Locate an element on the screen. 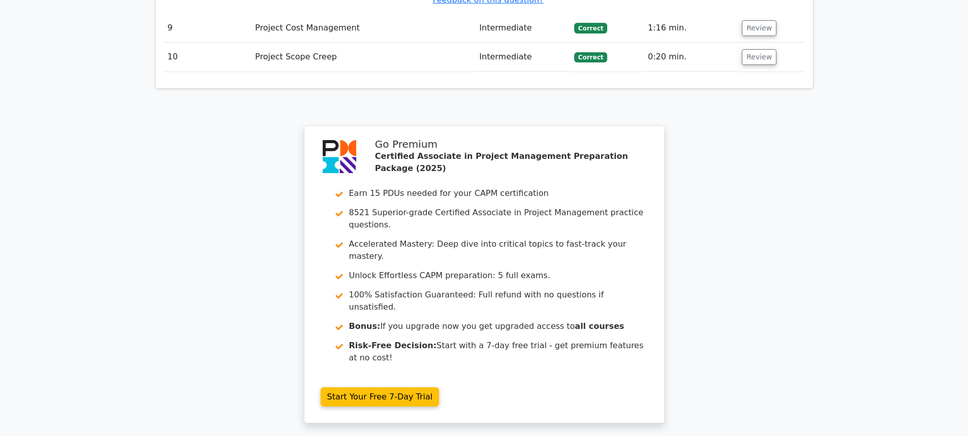  td: 1:16 min. is located at coordinates (690, 28).